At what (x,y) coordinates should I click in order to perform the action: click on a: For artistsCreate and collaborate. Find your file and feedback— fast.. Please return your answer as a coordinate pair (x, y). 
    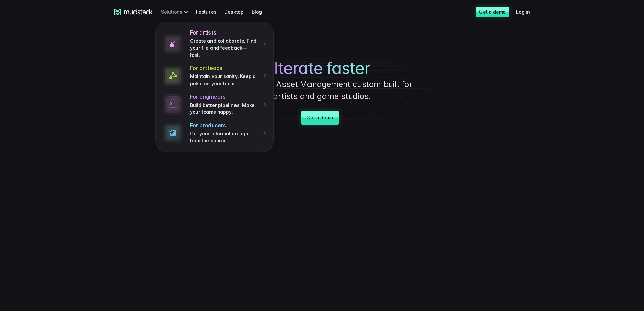
    Looking at the image, I should click on (214, 44).